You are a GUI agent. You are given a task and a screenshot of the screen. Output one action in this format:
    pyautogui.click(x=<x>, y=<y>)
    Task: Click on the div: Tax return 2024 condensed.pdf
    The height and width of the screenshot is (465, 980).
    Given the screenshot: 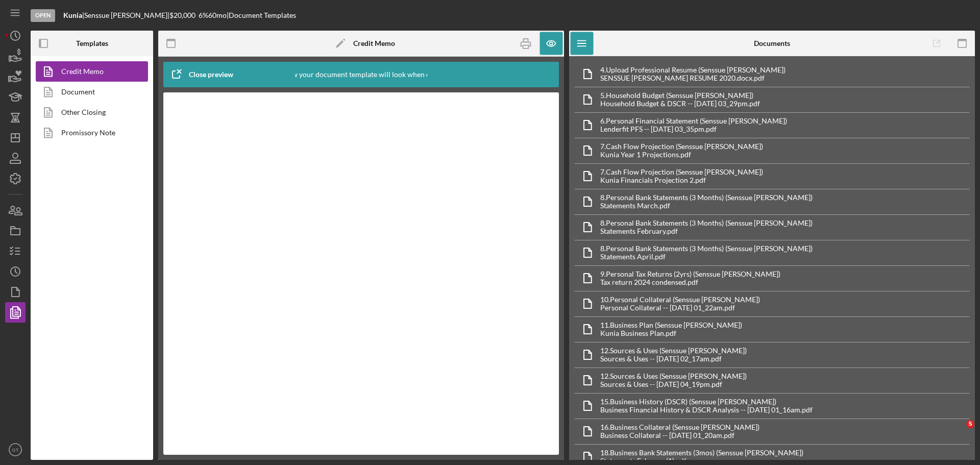 What is the action you would take?
    pyautogui.click(x=690, y=282)
    